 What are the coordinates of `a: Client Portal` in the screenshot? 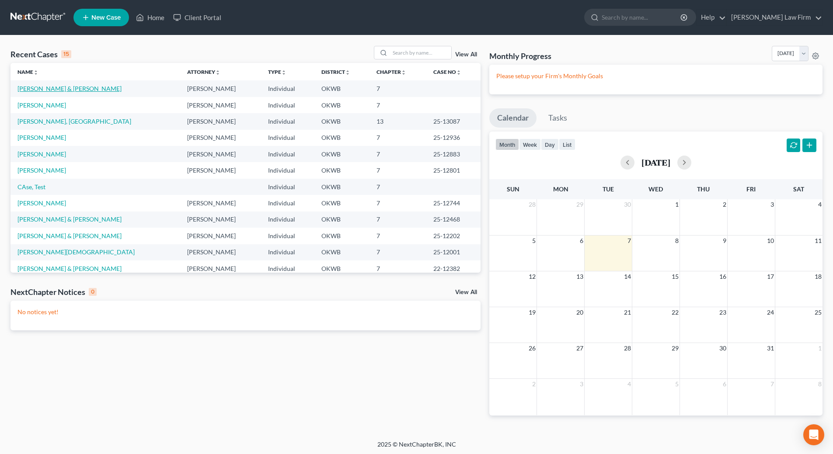 It's located at (197, 17).